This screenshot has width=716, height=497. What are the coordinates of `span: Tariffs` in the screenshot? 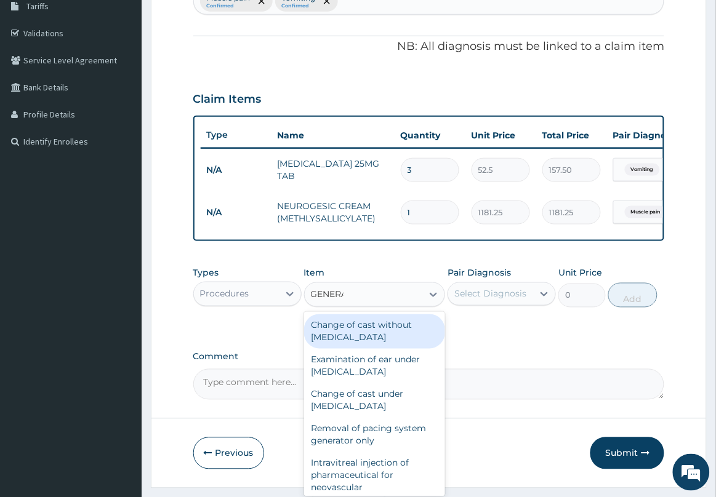 It's located at (38, 6).